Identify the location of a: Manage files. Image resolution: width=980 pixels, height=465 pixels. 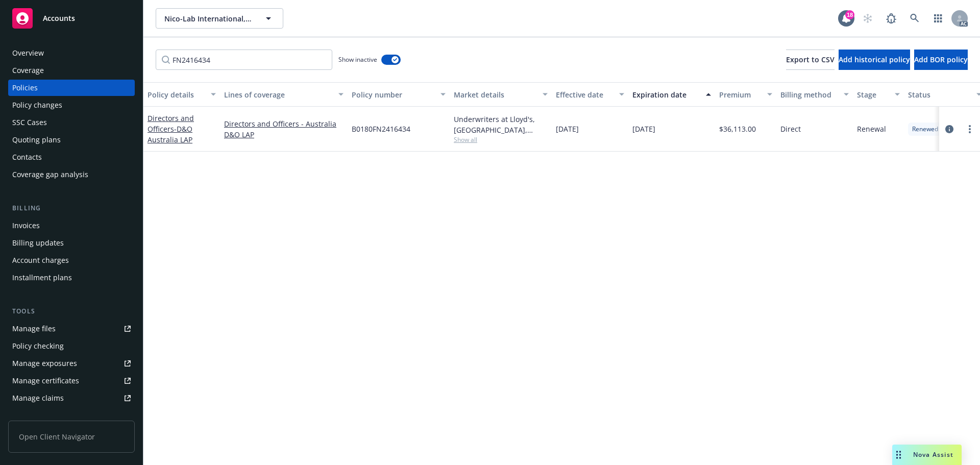
(71, 329).